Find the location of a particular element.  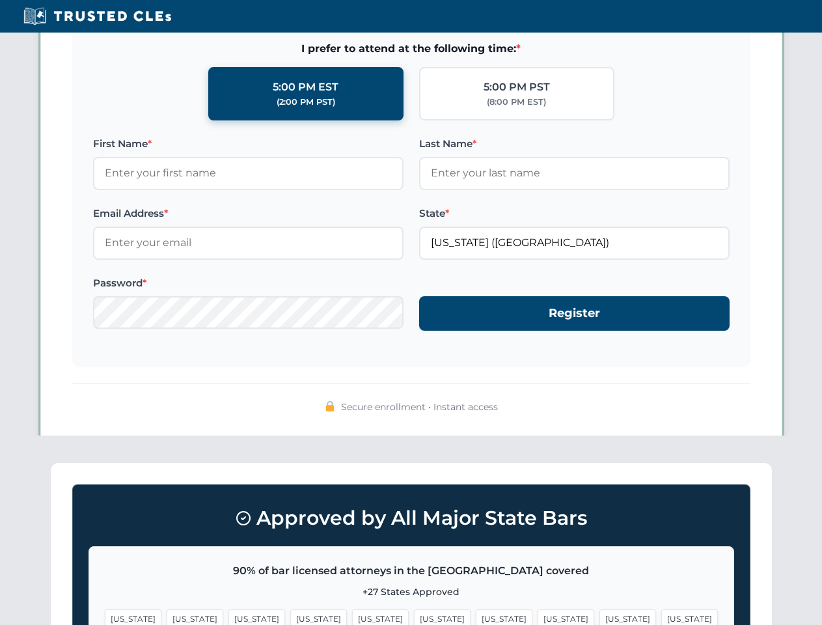

span: Secure enrollment • Instant access is located at coordinates (419, 407).